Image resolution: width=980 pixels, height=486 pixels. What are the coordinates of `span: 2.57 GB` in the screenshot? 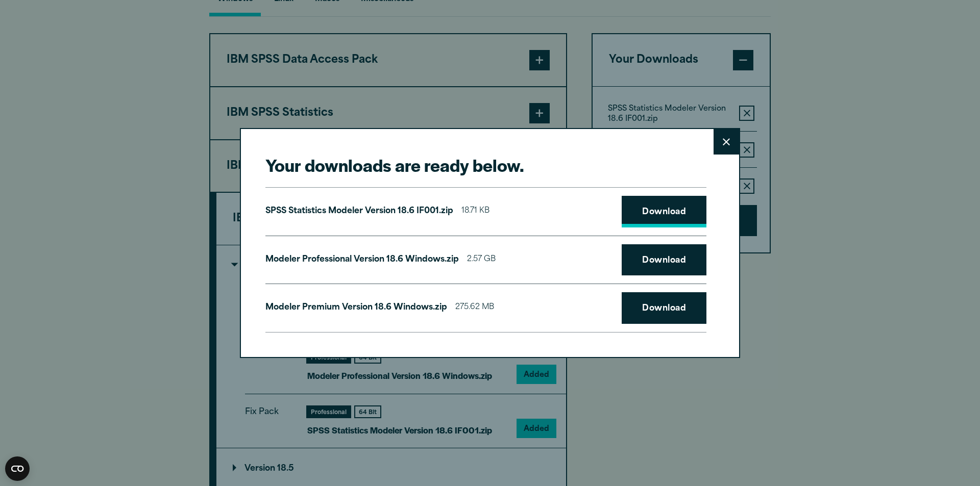 It's located at (481, 259).